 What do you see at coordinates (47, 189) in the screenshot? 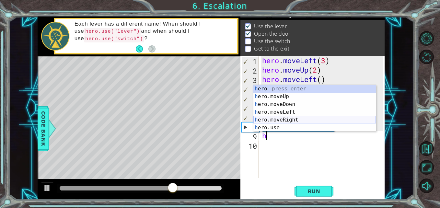
I see `button: Ctrl + P: Play` at bounding box center [47, 189].